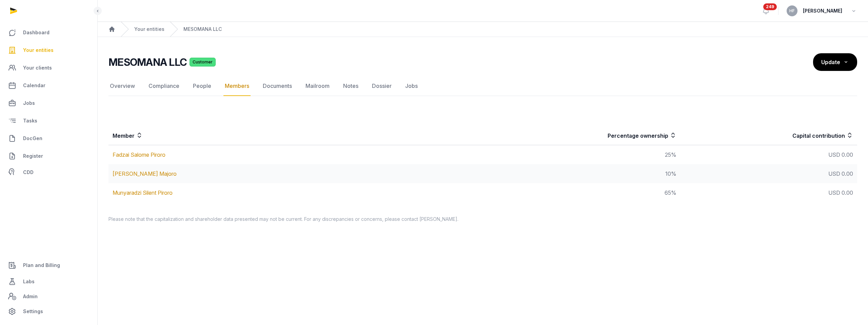 The image size is (868, 325). Describe the element at coordinates (49, 282) in the screenshot. I see `a: Labs` at that location.